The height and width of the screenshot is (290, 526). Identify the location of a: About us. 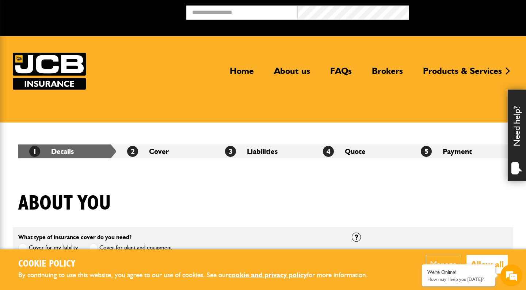
(292, 74).